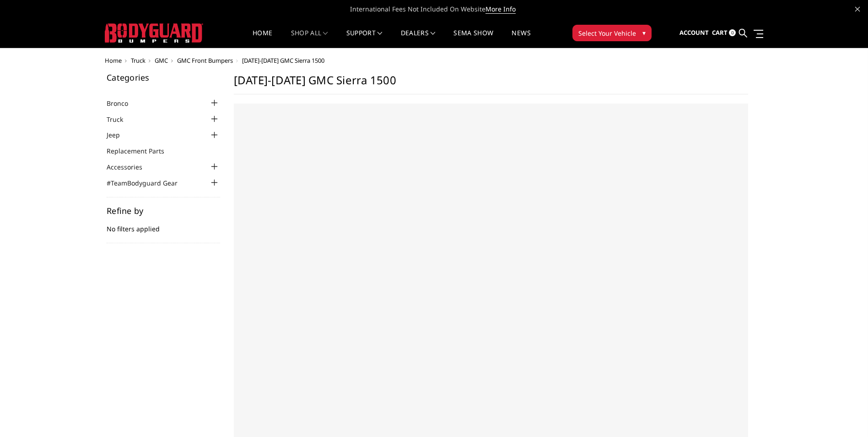  What do you see at coordinates (694, 33) in the screenshot?
I see `a: Account` at bounding box center [694, 33].